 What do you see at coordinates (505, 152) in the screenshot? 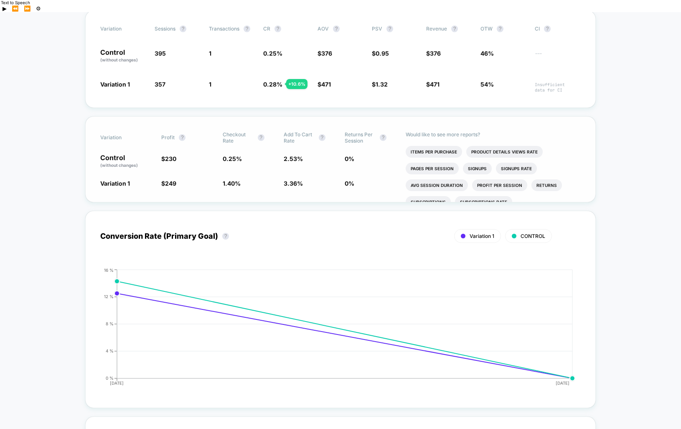
I see `li: Product Details Views Rate` at bounding box center [505, 152].